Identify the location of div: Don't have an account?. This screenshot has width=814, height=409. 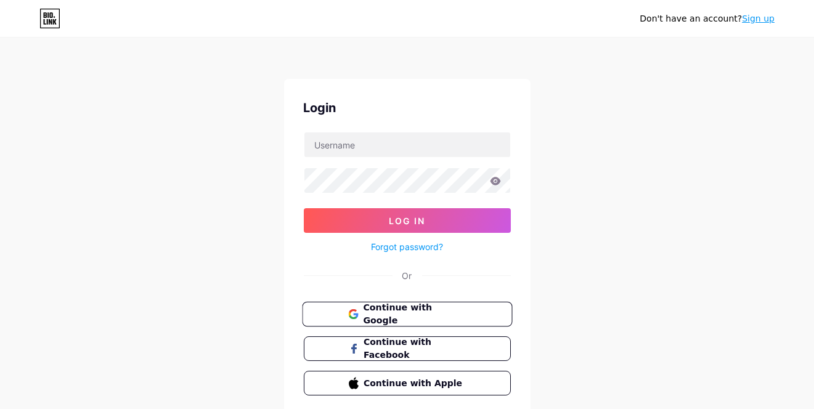
(707, 18).